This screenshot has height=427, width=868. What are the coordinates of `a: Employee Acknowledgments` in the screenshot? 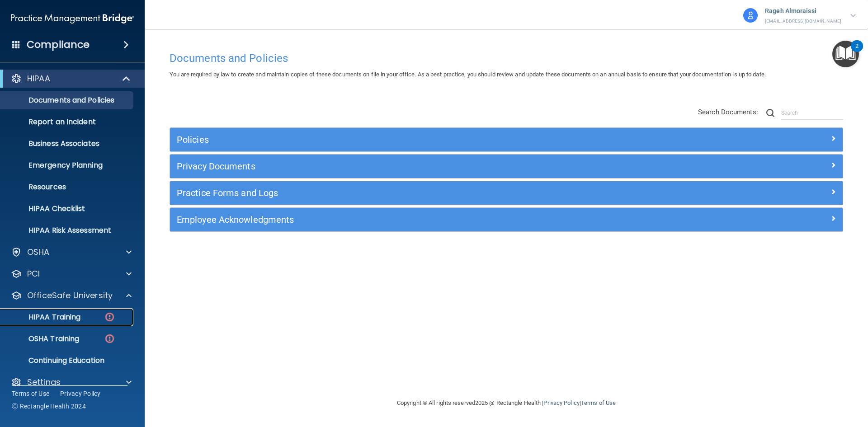 It's located at (506, 220).